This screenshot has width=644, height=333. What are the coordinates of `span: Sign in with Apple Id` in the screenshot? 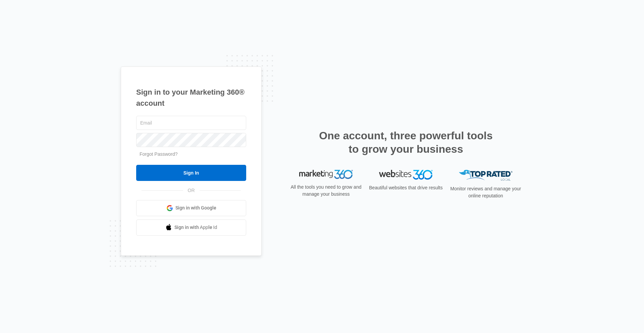 It's located at (196, 227).